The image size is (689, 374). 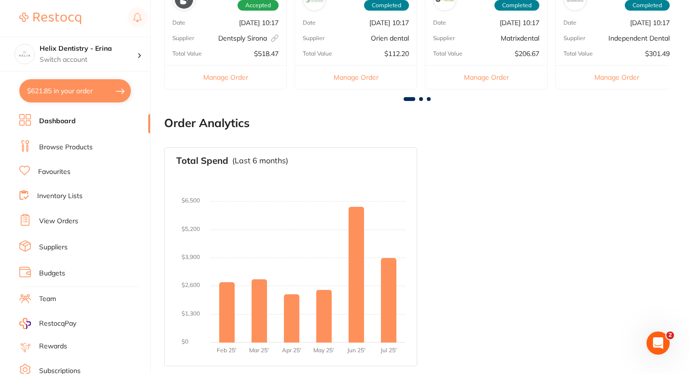 I want to click on a: Favourites, so click(x=54, y=172).